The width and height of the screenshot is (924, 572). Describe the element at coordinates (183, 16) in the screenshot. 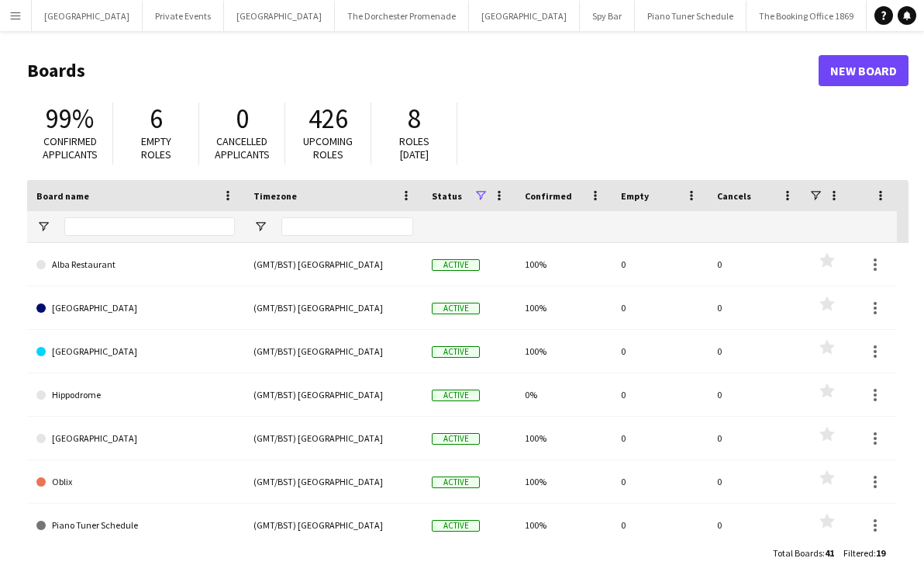

I see `button: Private Events` at that location.